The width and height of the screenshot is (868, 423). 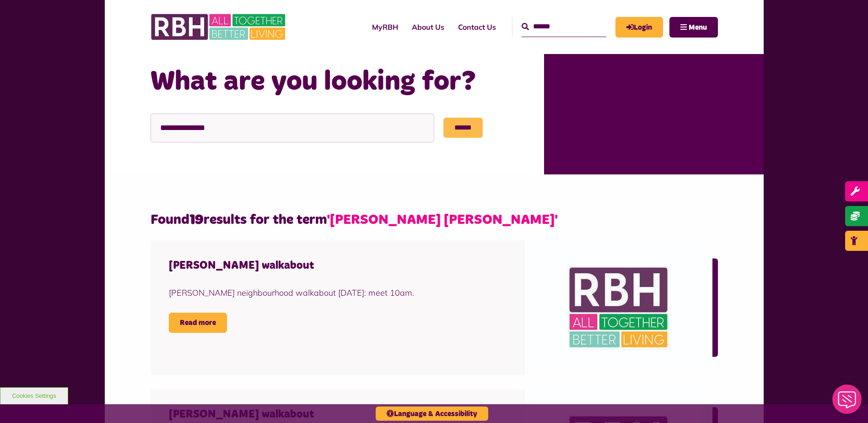 What do you see at coordinates (432, 413) in the screenshot?
I see `button: Language & Accessibility` at bounding box center [432, 413].